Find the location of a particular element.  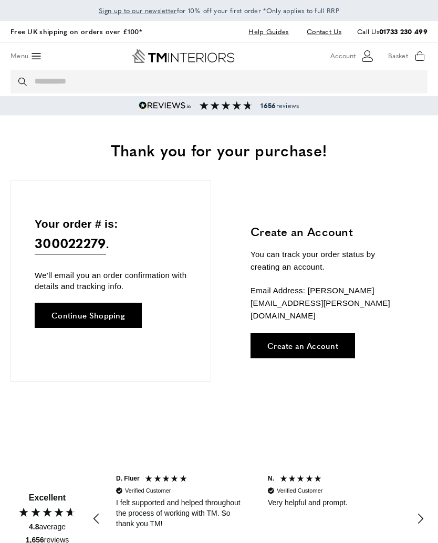

span: Sign up to our newsletter is located at coordinates (138, 10).